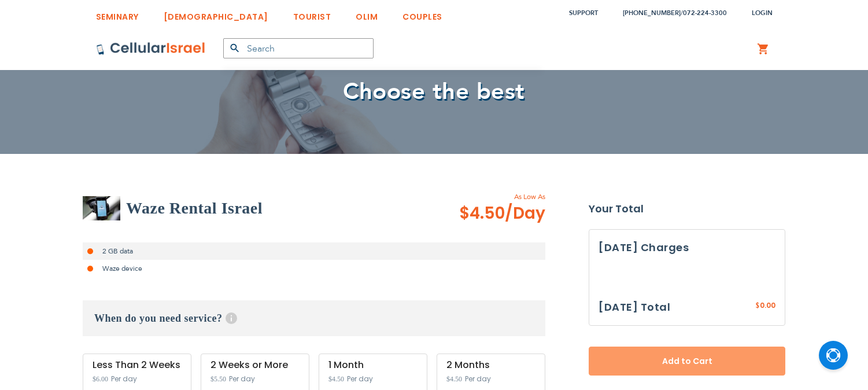  I want to click on div: 2 Months, so click(491, 366).